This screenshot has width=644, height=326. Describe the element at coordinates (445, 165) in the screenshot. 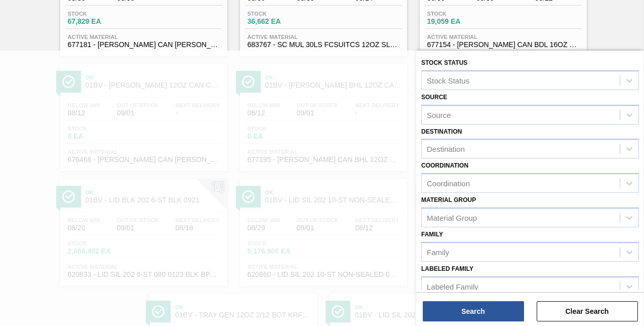

I see `label: Coordination` at that location.